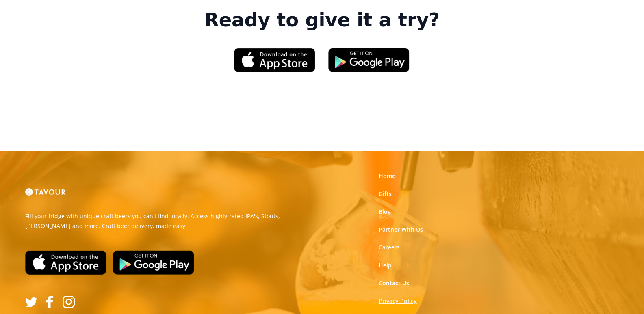  Describe the element at coordinates (390, 247) in the screenshot. I see `strong: Careers` at that location.